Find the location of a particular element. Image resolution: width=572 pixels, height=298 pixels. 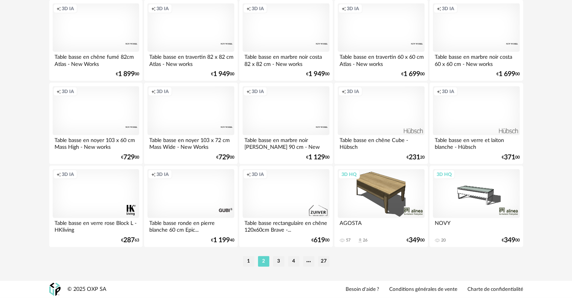

div: NOVY is located at coordinates (476, 225).